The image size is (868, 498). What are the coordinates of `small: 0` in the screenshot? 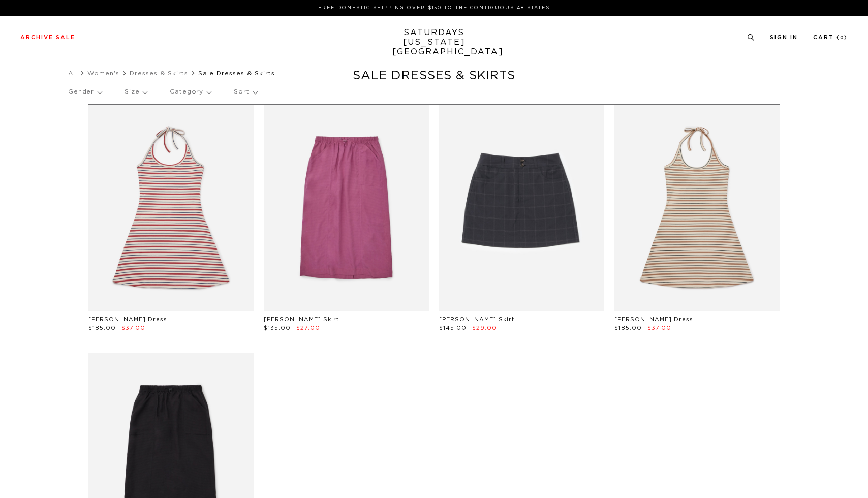 It's located at (842, 37).